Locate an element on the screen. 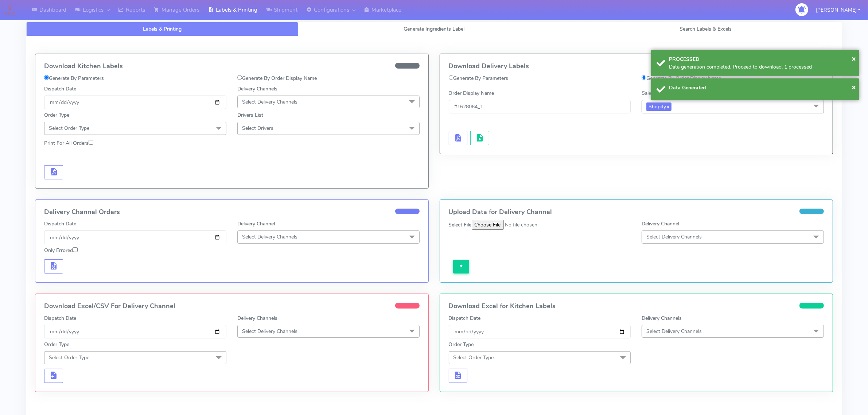 This screenshot has height=415, width=868. h4: Download Excel for Kitchen Labels is located at coordinates (636, 306).